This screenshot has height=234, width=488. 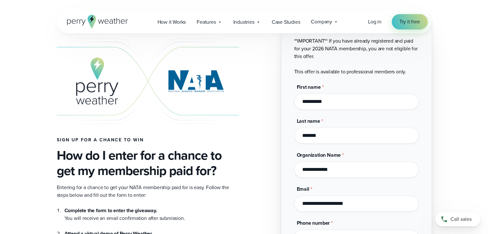 I want to click on span: Last name, so click(x=308, y=121).